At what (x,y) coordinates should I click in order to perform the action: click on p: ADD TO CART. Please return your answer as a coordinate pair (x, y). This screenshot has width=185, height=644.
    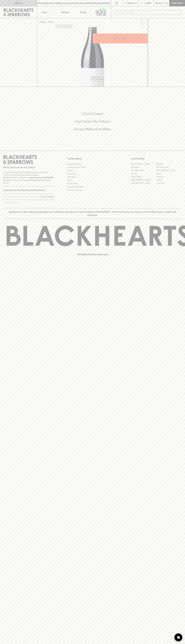
    Looking at the image, I should click on (120, 38).